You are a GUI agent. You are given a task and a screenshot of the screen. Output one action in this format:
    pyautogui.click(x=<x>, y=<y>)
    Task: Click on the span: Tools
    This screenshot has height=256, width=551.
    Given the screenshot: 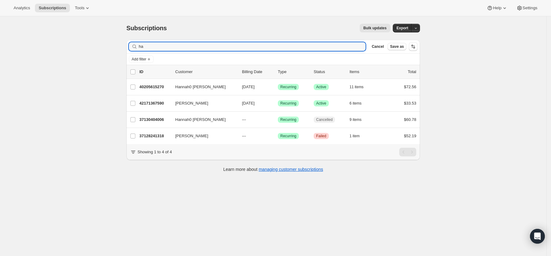 What is the action you would take?
    pyautogui.click(x=79, y=8)
    